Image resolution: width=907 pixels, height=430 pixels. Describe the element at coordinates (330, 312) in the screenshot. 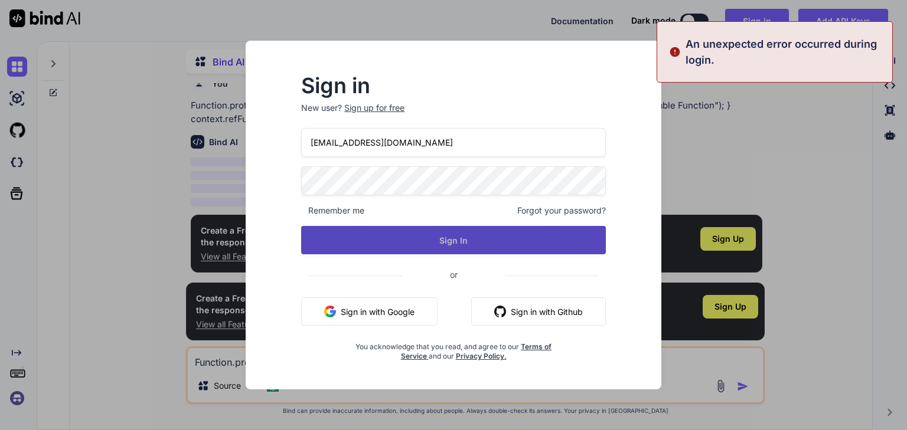

I see `img: google` at that location.